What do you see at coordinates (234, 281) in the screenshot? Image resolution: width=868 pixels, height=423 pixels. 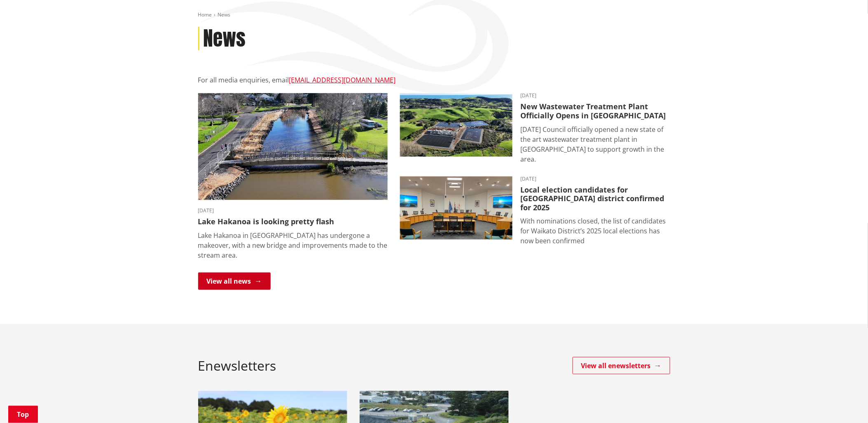 I see `a: View all news` at bounding box center [234, 281].